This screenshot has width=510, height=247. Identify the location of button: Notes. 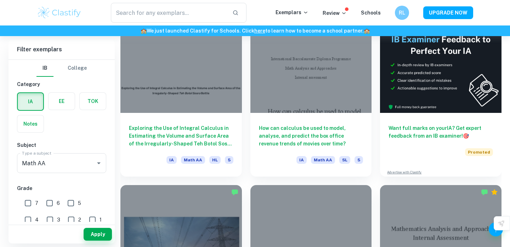
(30, 124).